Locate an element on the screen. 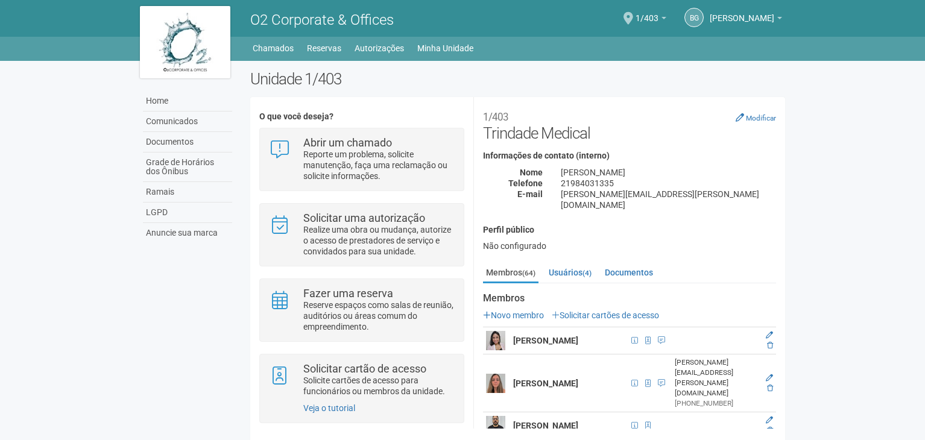 The image size is (925, 440). span: 1/403 is located at coordinates (647, 12).